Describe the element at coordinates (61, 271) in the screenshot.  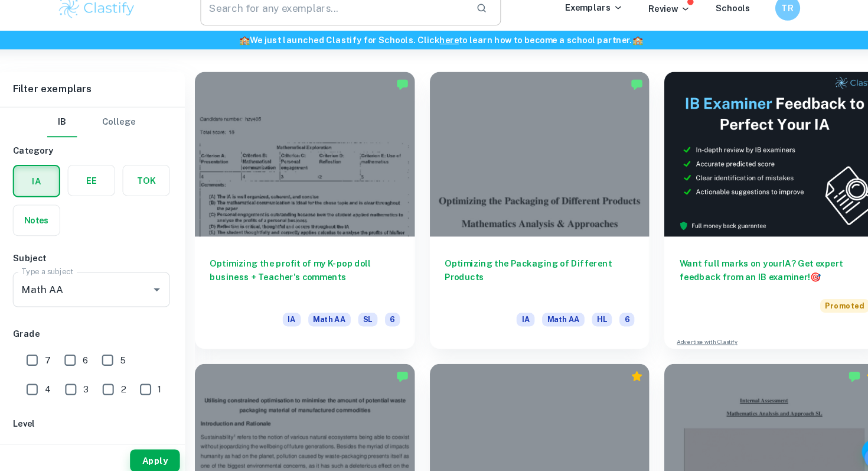
I see `label: Type a subject` at that location.